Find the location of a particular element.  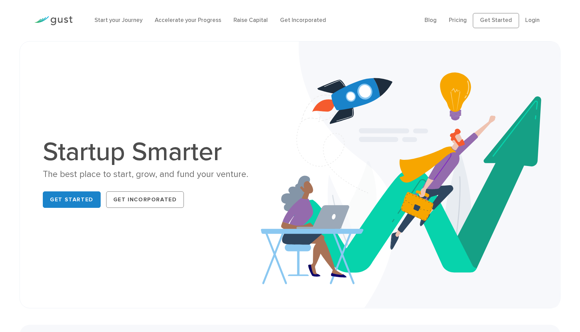

a: Blog is located at coordinates (431, 20).